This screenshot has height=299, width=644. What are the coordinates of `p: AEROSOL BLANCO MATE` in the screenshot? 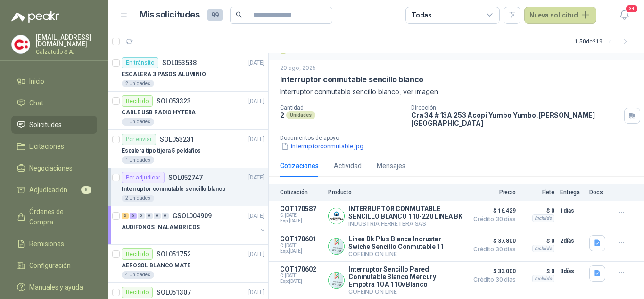 It's located at (156, 265).